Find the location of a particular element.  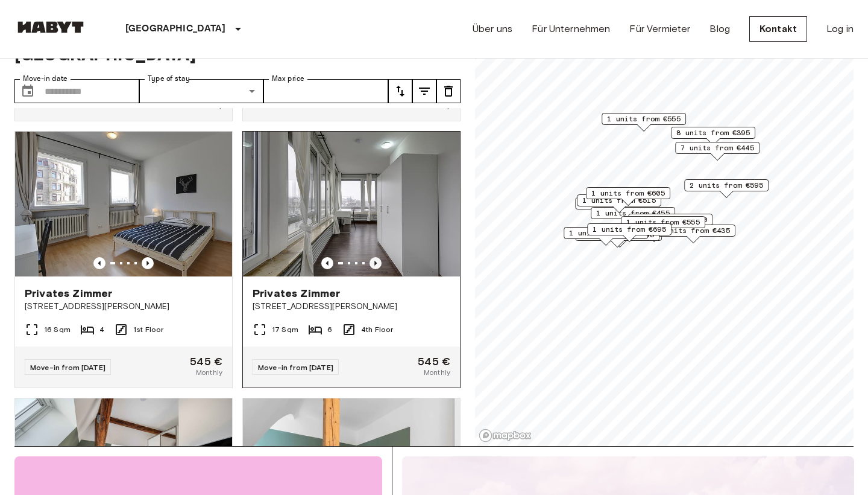

label: Move-in date is located at coordinates (45, 79).